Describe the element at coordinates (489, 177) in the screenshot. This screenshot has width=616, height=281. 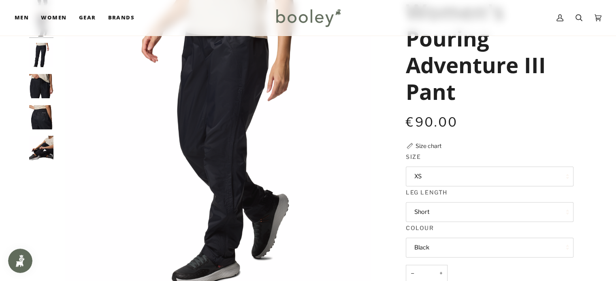
I see `button: XS` at that location.